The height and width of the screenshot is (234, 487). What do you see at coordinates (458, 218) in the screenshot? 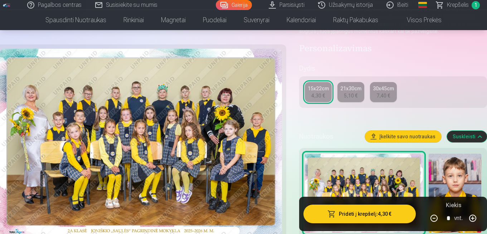
I see `div: vnt.` at bounding box center [458, 218].